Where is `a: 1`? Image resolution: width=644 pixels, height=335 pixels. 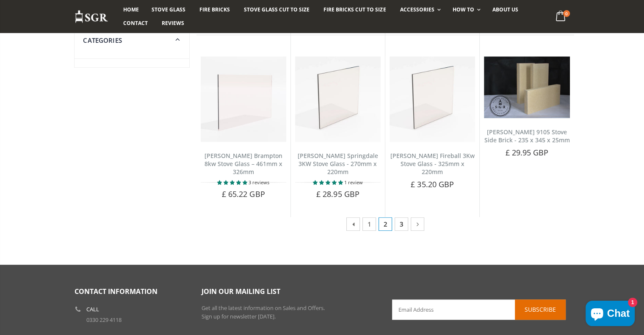 a: 1 is located at coordinates (369, 224).